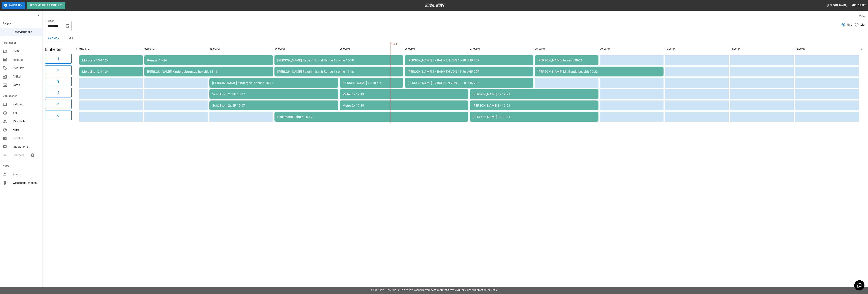  Describe the element at coordinates (26, 77) in the screenshot. I see `span: Artikel` at that location.